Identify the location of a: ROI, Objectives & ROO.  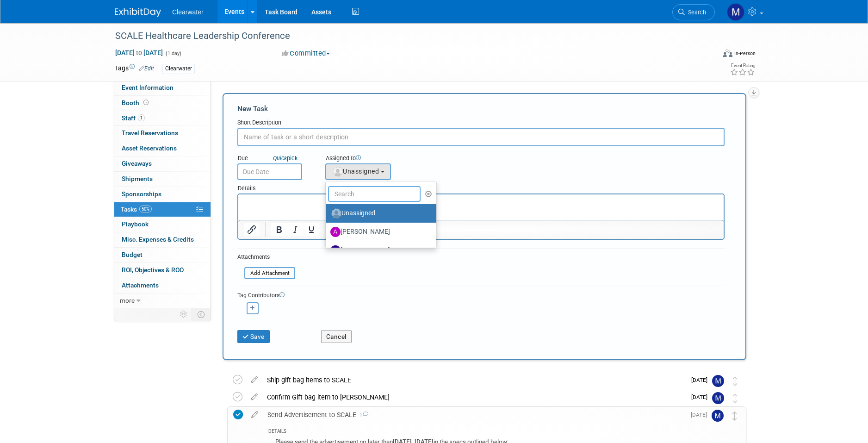
(162, 270).